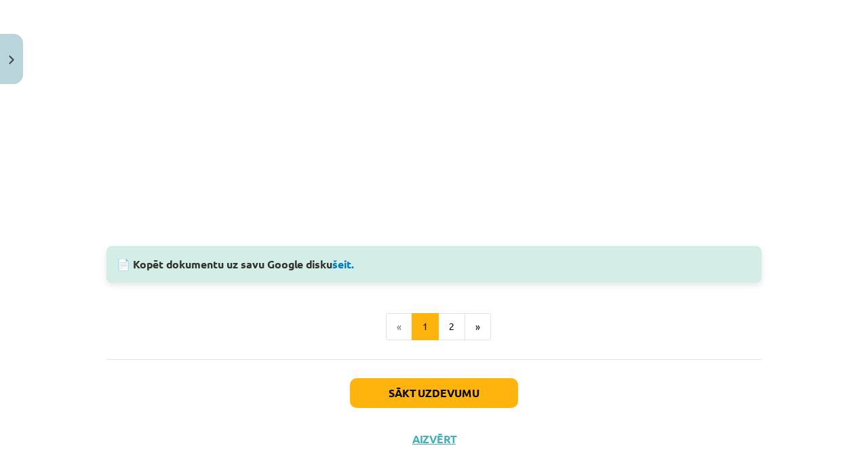 This screenshot has height=450, width=868. Describe the element at coordinates (434, 264) in the screenshot. I see `div: 📄 Kopēt dokumentu uz savu Google disku` at that location.